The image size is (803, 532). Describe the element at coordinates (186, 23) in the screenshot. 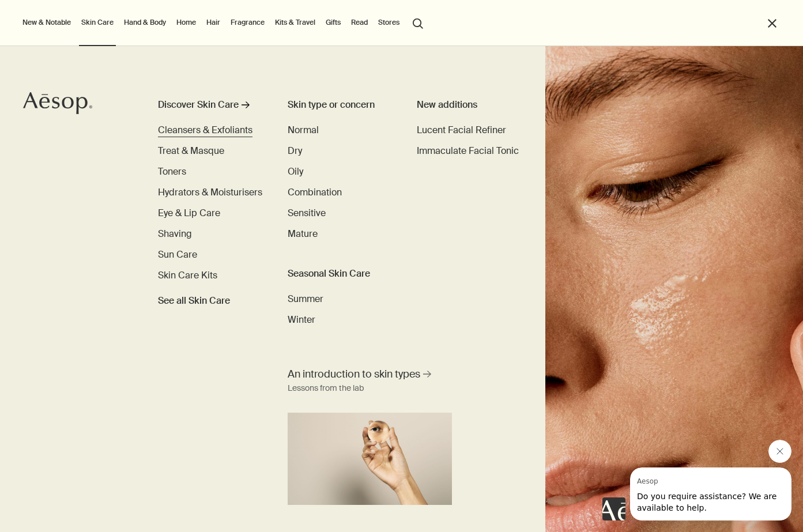

I see `a: Home` at that location.